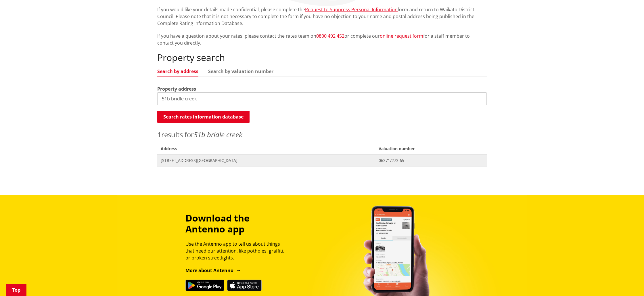 Image resolution: width=644 pixels, height=296 pixels. I want to click on span: Address, so click(266, 149).